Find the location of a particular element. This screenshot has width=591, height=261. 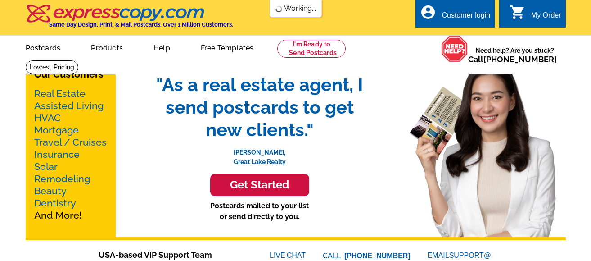

i: account_circle is located at coordinates (428, 12).